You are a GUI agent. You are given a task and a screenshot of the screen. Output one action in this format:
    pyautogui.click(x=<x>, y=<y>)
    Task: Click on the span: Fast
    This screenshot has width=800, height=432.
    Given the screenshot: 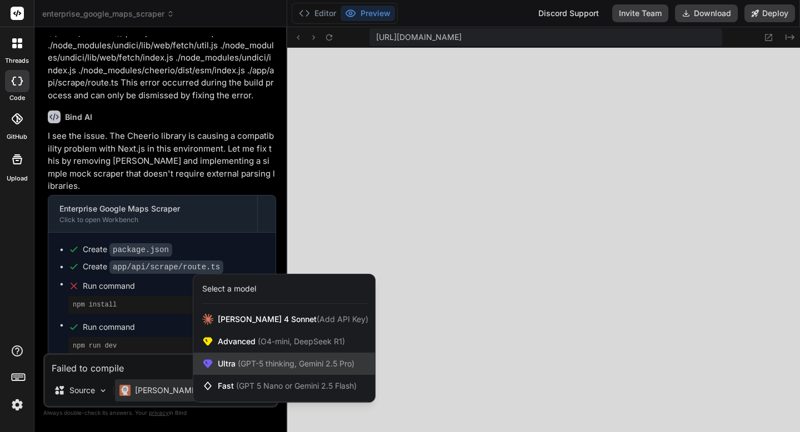 What is the action you would take?
    pyautogui.click(x=287, y=386)
    